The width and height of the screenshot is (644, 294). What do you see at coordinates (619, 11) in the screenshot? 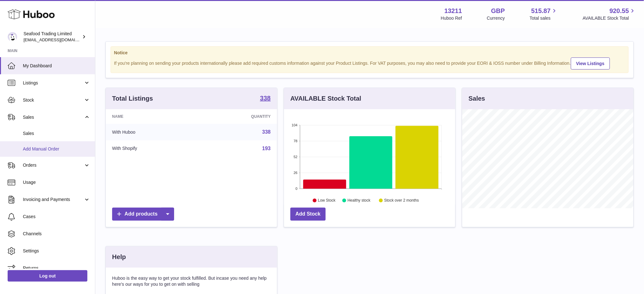
I see `span: 920.55` at bounding box center [619, 11].